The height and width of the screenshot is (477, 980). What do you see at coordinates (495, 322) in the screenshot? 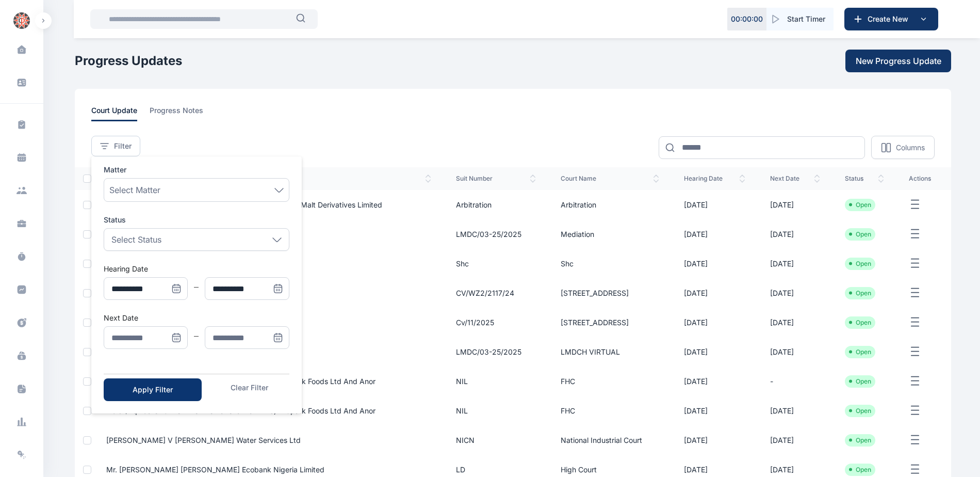
I see `td: cv/11/2025` at bounding box center [495, 322].